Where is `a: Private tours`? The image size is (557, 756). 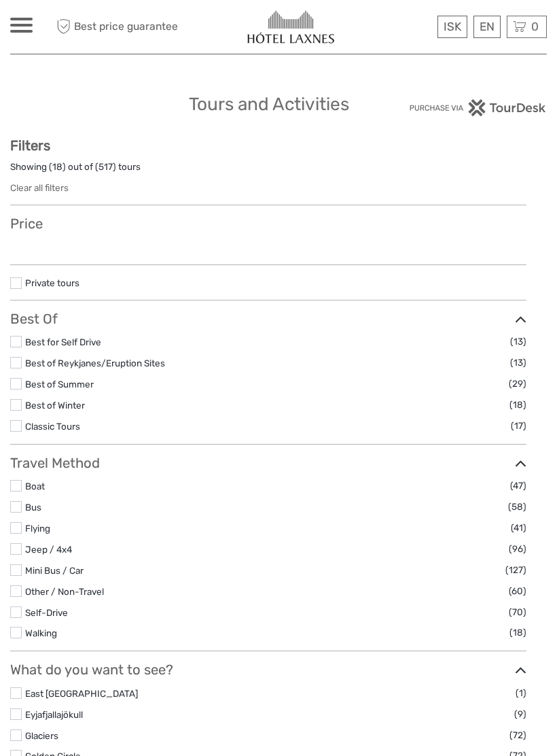
a: Private tours is located at coordinates (52, 283).